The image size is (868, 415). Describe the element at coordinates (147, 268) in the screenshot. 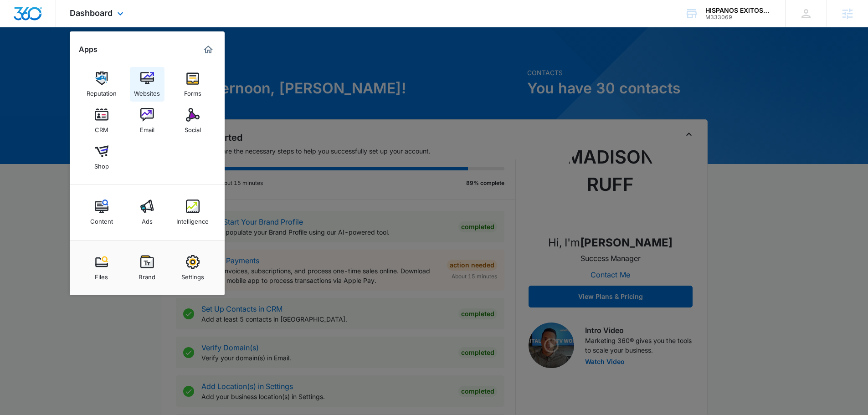

I see `a: Brand` at that location.